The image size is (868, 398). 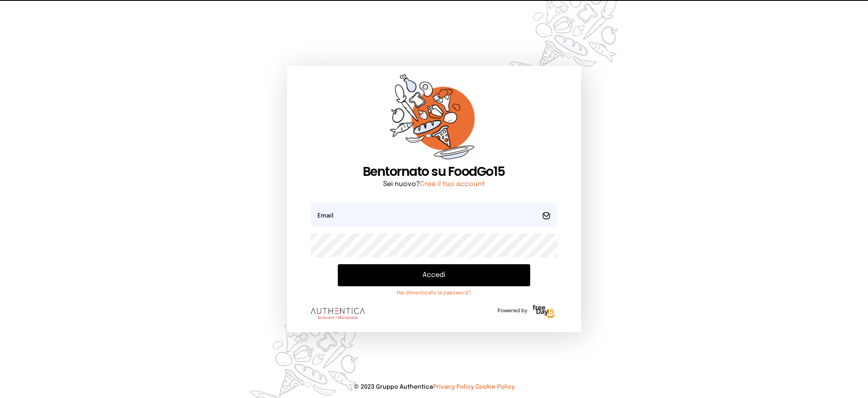 What do you see at coordinates (544, 312) in the screenshot?
I see `img: logo-freeday.3e08031.png` at bounding box center [544, 312].